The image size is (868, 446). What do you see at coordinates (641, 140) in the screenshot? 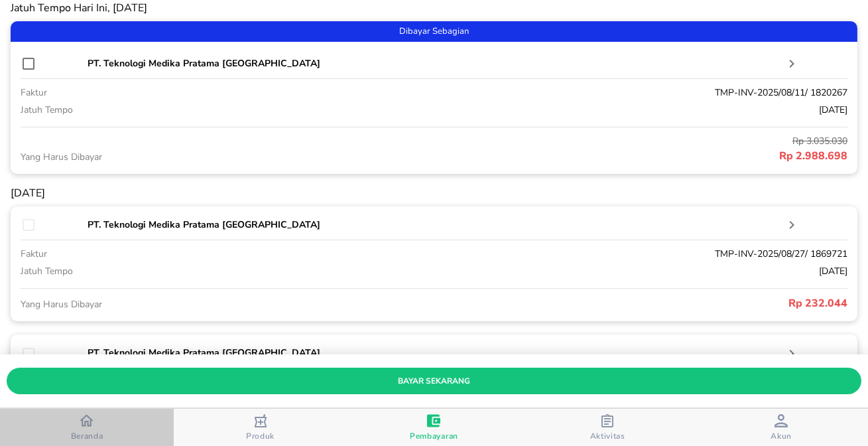
I see `p: Rp 3.035.030` at bounding box center [641, 140].